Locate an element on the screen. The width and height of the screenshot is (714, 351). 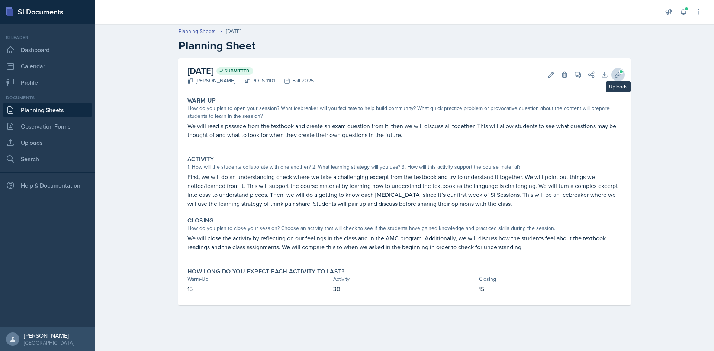
div: 1. How will the students collaborate with one another? 2. What learning strategy will you use? 3.... is located at coordinates (405, 167).